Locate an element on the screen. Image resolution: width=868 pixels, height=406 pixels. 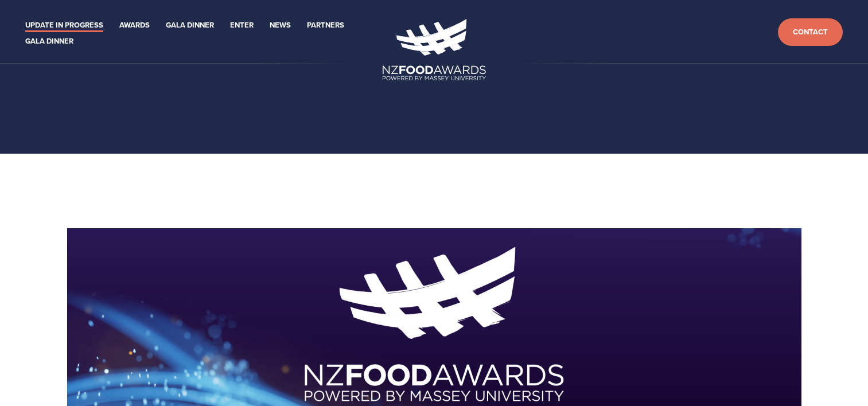
a: Partners is located at coordinates (325, 25).